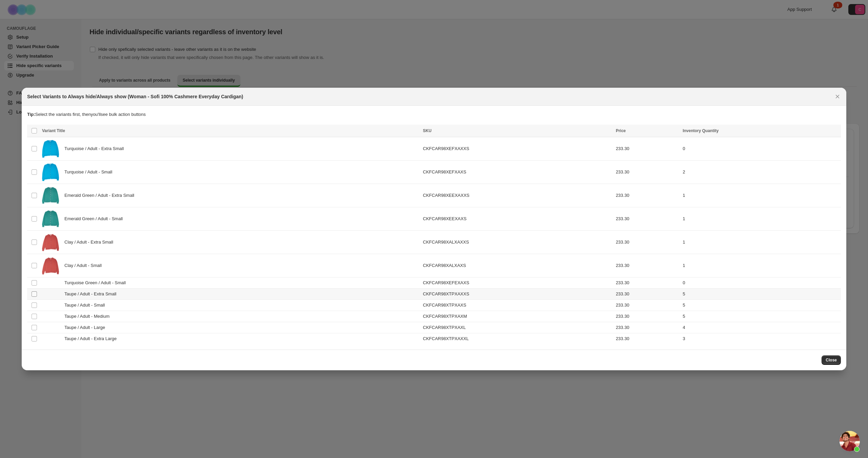  What do you see at coordinates (86, 328) in the screenshot?
I see `span: Taupe / Adult - Large` at bounding box center [86, 328].